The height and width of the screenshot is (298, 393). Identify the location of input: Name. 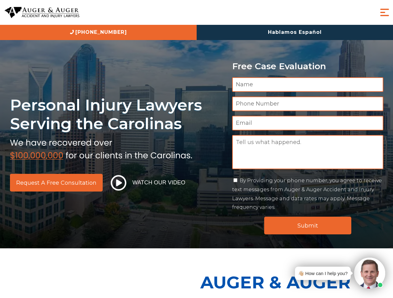
(308, 85).